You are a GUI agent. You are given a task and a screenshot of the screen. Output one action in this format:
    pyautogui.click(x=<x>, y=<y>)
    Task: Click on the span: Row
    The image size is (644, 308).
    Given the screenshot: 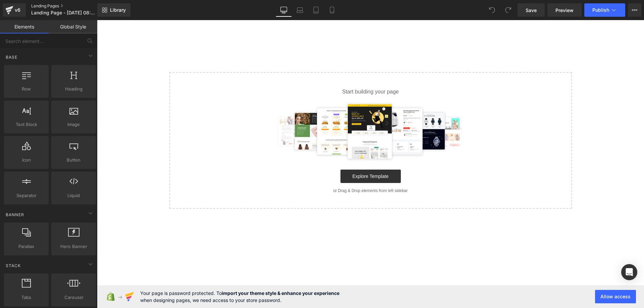 What is the action you would take?
    pyautogui.click(x=26, y=89)
    